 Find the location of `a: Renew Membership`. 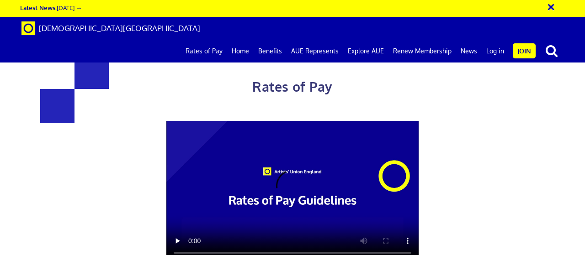

a: Renew Membership is located at coordinates (422, 51).